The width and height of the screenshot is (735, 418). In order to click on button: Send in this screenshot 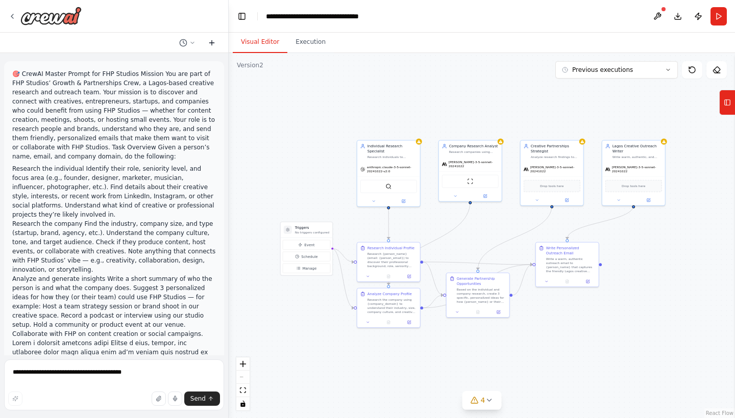, I will do `click(202, 399)`.